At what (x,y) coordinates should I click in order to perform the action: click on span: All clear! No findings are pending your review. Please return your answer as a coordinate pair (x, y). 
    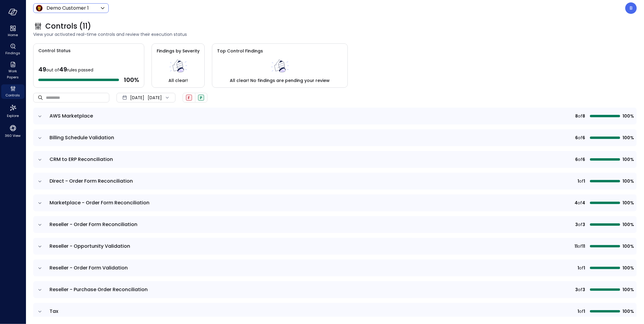
    Looking at the image, I should click on (280, 80).